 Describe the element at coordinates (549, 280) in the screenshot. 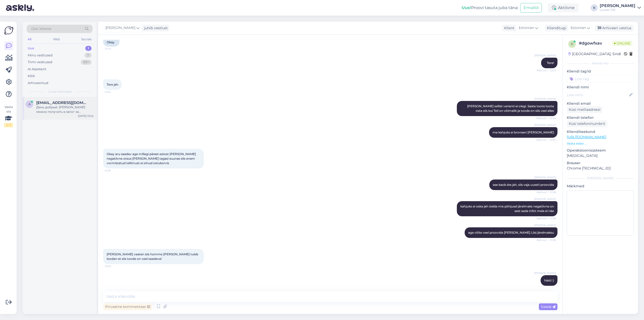

I see `span: hästi :)` at that location.